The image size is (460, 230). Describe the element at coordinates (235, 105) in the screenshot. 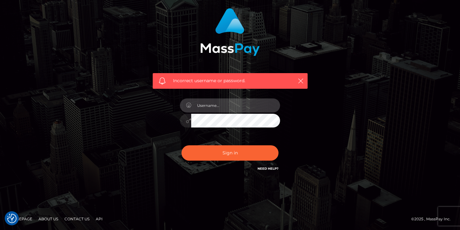

I see `input: Username...` at that location.